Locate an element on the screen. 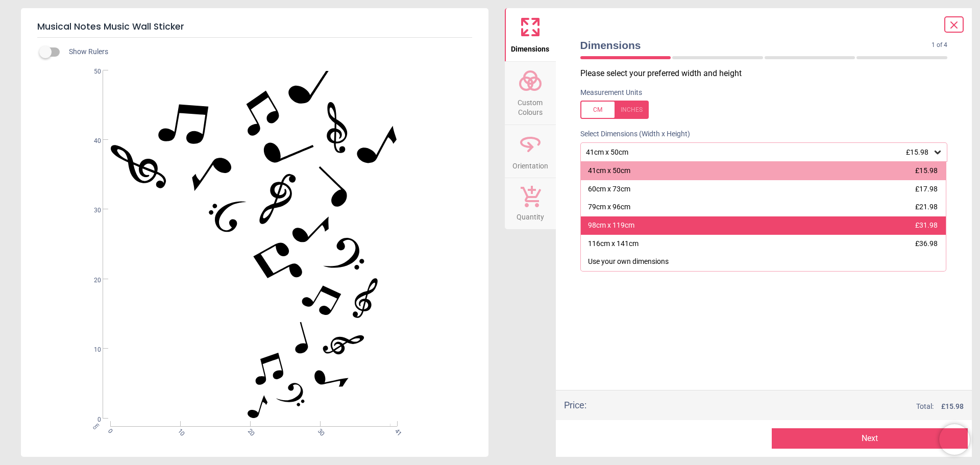 This screenshot has width=980, height=465. span: £21.98 is located at coordinates (927, 207).